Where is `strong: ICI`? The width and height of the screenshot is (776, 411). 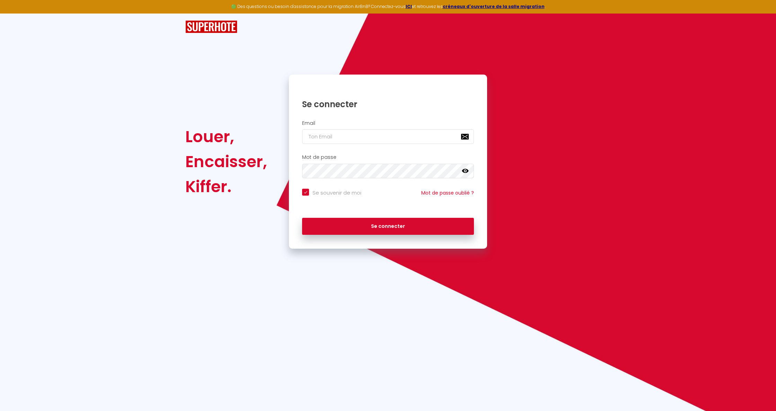
strong: ICI is located at coordinates (409, 6).